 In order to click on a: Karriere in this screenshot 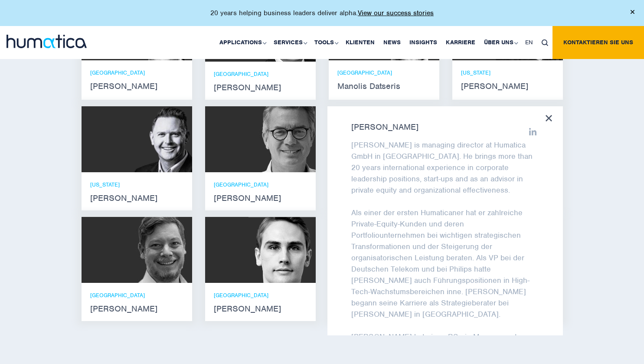, I will do `click(460, 43)`.